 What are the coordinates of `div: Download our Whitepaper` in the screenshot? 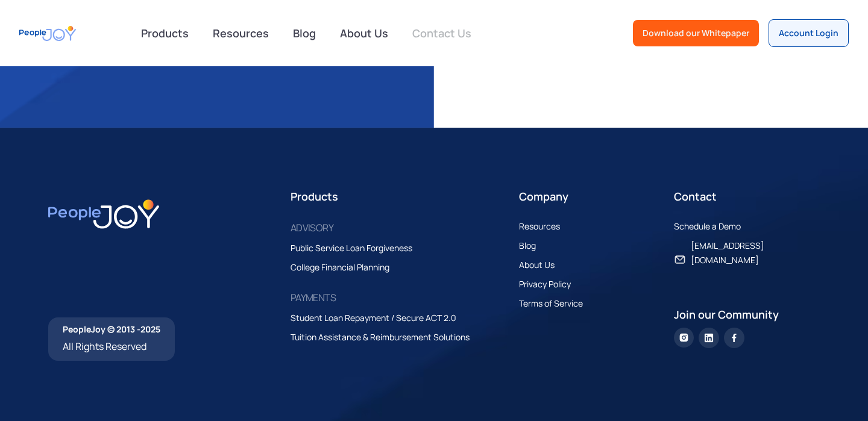 It's located at (696, 33).